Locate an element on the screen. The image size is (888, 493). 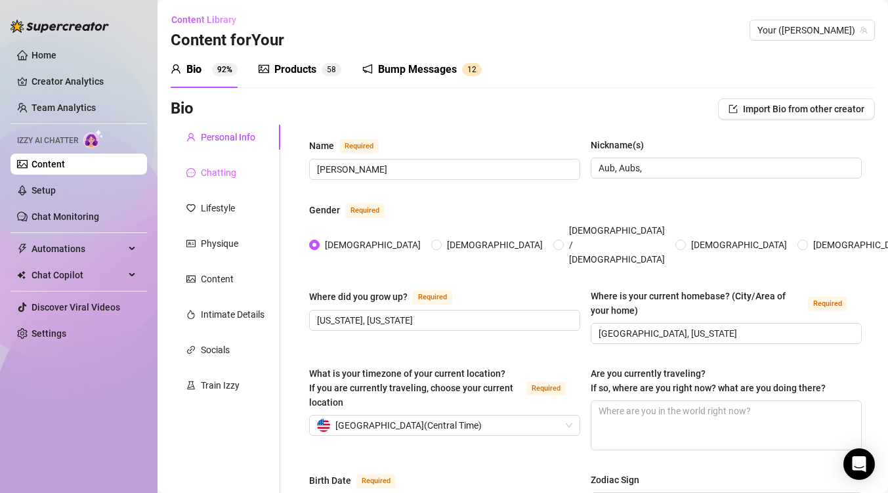
label: Name is located at coordinates (351, 146).